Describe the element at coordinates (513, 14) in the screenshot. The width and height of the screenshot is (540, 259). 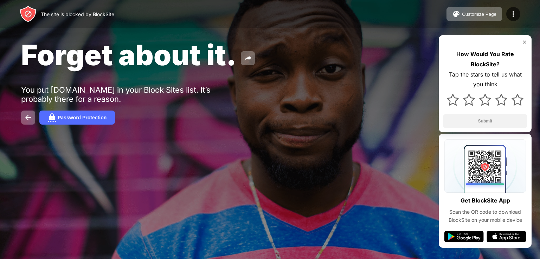
I see `img: menu-icon.svg` at that location.